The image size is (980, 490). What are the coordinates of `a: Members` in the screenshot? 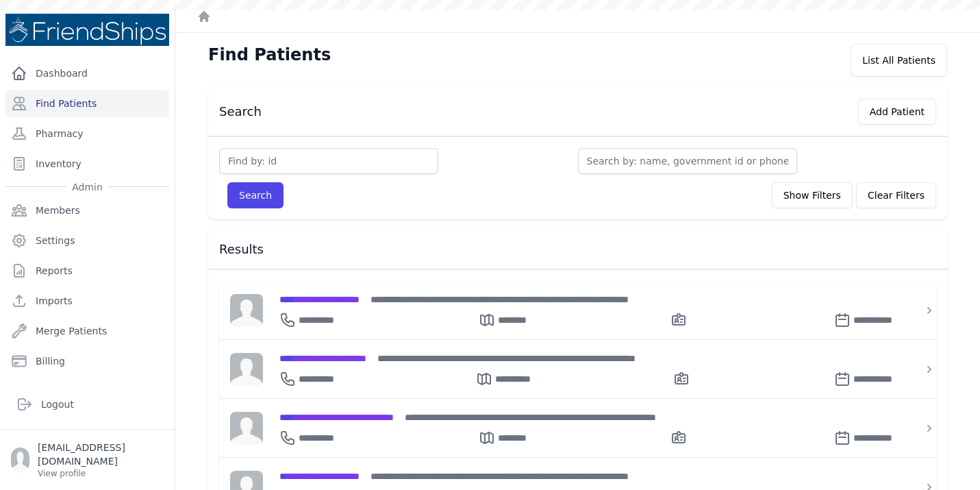 It's located at (87, 210).